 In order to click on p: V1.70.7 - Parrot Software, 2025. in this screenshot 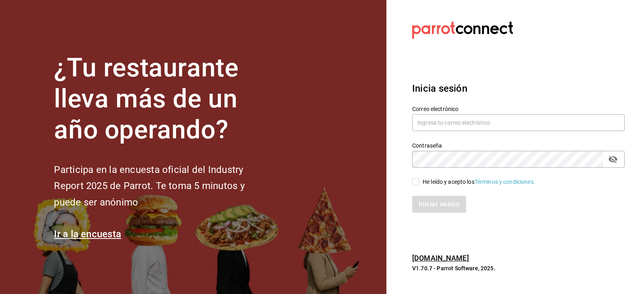, I will do `click(518, 268)`.